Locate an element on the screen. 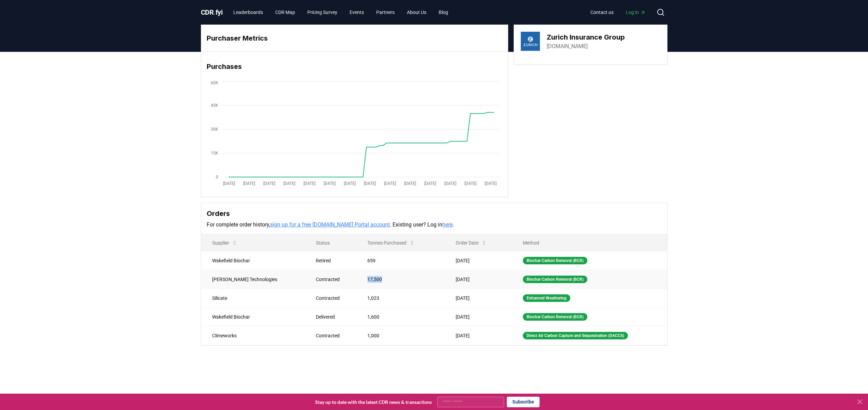  a: CDR.fyi is located at coordinates (212, 12).